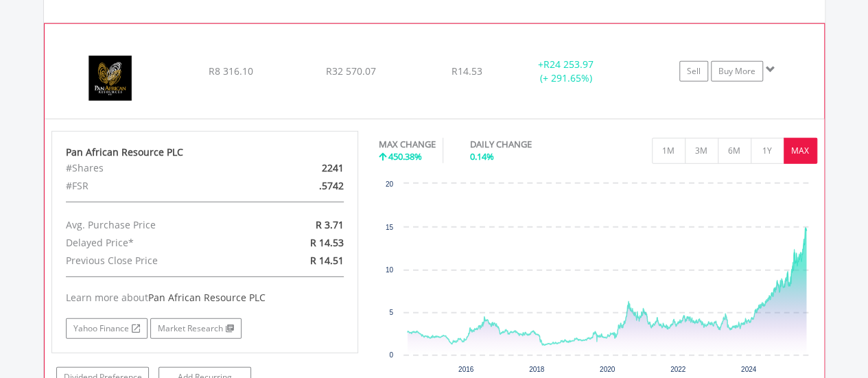 The image size is (868, 378). I want to click on span: R 14.53, so click(326, 242).